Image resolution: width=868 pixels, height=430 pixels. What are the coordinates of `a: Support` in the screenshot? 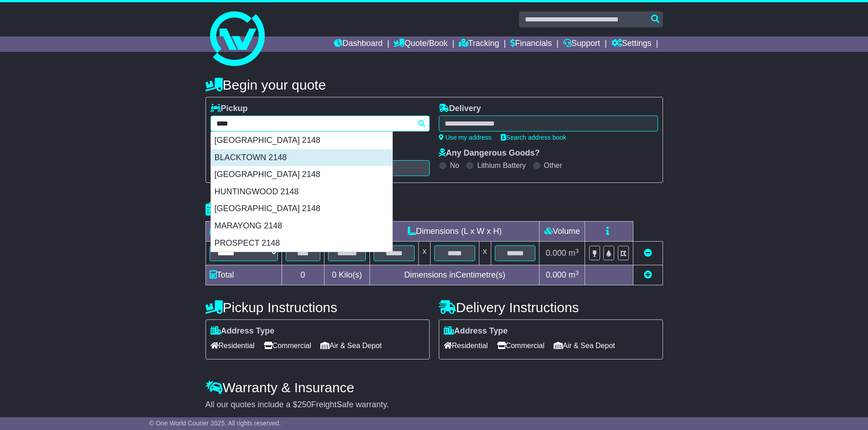 It's located at (581, 44).